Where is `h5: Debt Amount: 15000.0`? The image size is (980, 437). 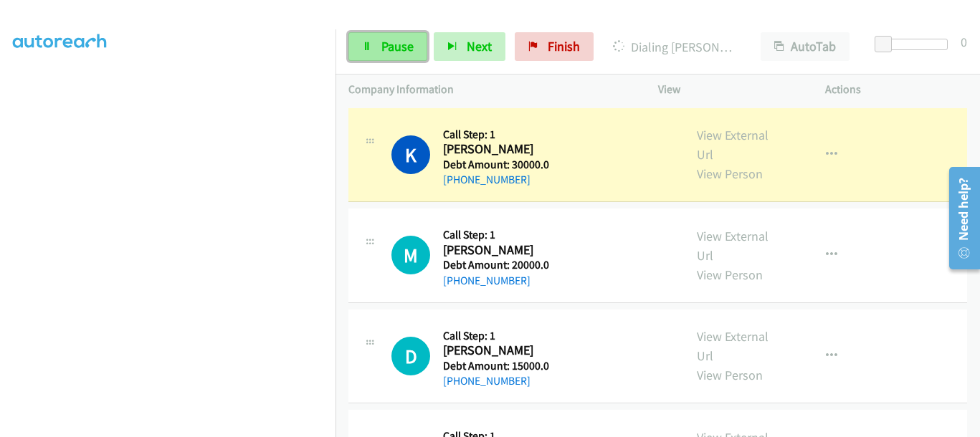
h5: Debt Amount: 15000.0 is located at coordinates (497, 366).